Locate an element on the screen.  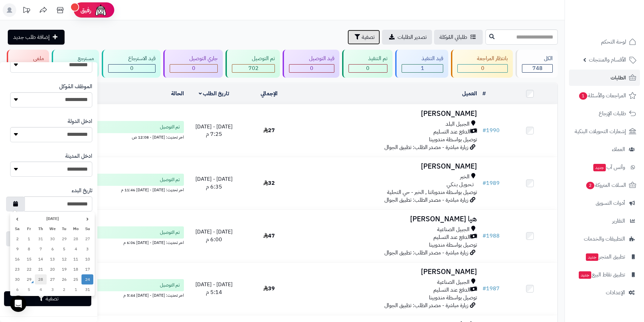
div: الكل is located at coordinates (537, 58).